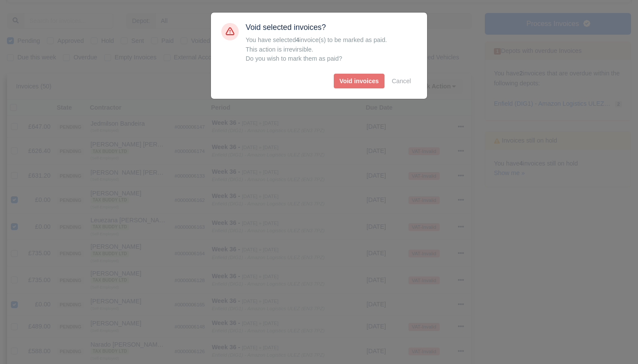  Describe the element at coordinates (298, 40) in the screenshot. I see `strong: 4` at that location.